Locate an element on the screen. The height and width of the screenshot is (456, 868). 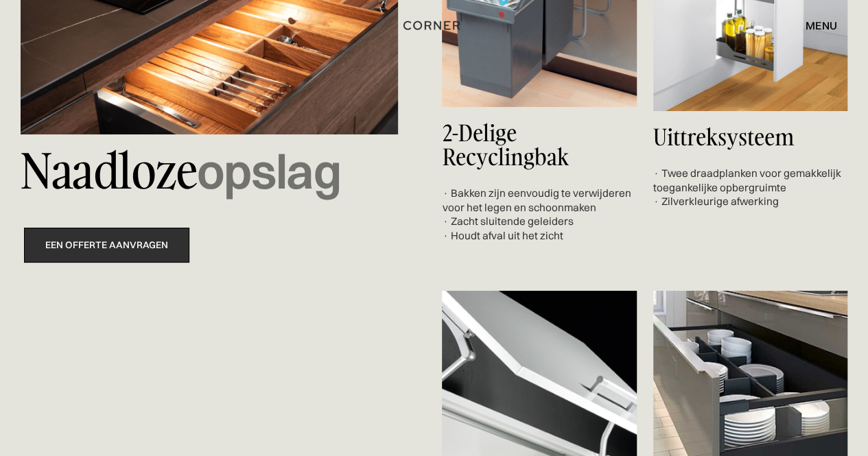
font: · Zilverkleurige afwerking is located at coordinates (715, 201).